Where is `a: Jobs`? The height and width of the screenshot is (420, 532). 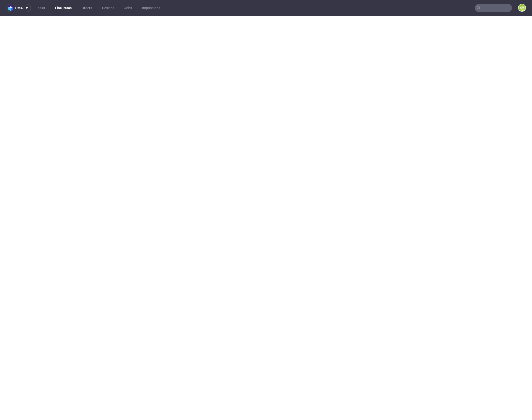 a: Jobs is located at coordinates (128, 8).